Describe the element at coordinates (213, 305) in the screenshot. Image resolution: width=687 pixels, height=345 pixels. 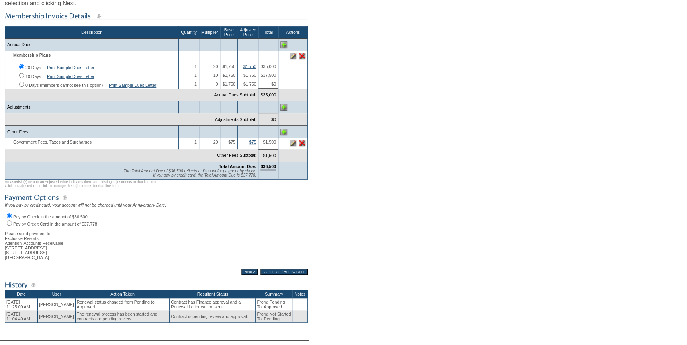
I see `td: Contract has Finance approval and a Renewal Letter can be sent.` at that location.